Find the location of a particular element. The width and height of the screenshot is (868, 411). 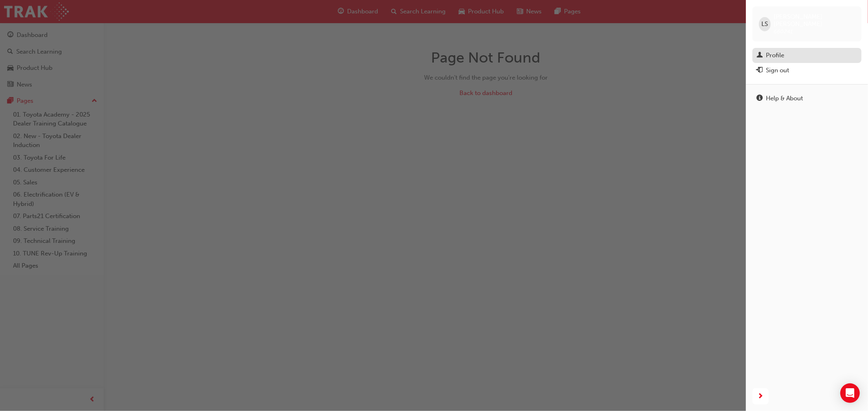

span: LS is located at coordinates (764, 24).